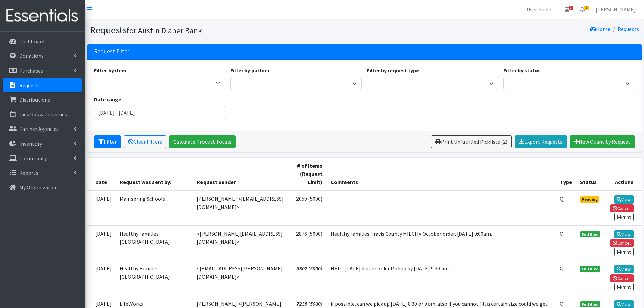  I want to click on p: Inventory, so click(30, 144).